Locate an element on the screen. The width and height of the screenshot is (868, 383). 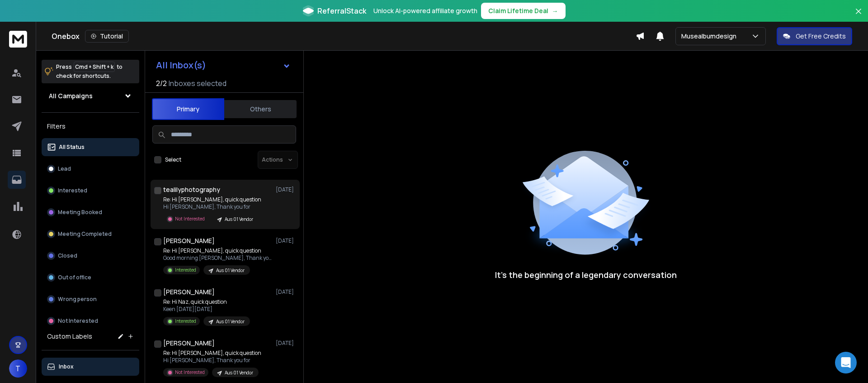
button: Get Free Credits is located at coordinates (814, 36).